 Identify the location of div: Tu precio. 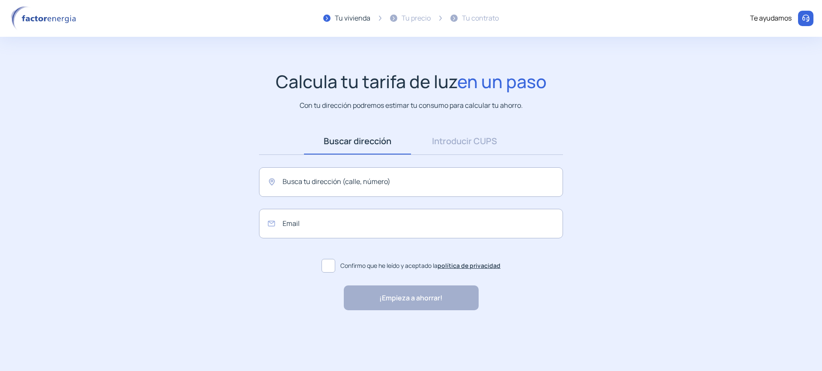
(416, 18).